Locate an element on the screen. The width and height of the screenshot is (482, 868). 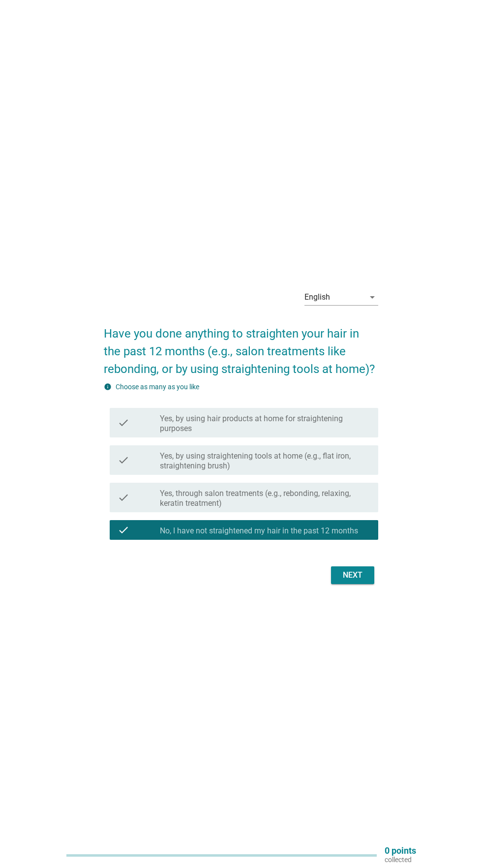
i: info is located at coordinates (108, 386).